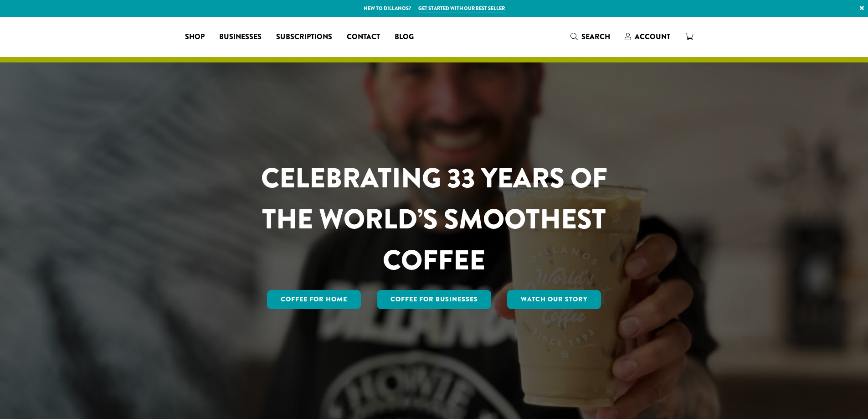 The height and width of the screenshot is (419, 868). Describe the element at coordinates (195, 37) in the screenshot. I see `a: Shop` at that location.